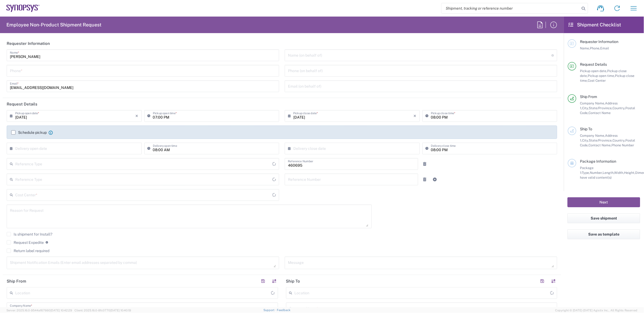 This screenshot has height=313, width=644. I want to click on span: Length,, so click(609, 173).